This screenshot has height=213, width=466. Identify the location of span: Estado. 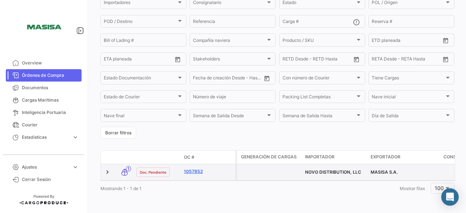
(319, 4).